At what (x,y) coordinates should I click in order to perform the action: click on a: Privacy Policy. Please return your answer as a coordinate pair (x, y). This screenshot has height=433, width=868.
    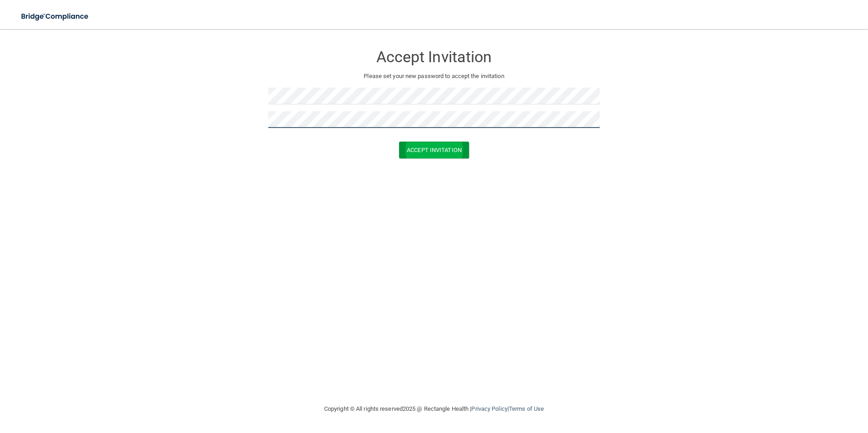
    Looking at the image, I should click on (489, 409).